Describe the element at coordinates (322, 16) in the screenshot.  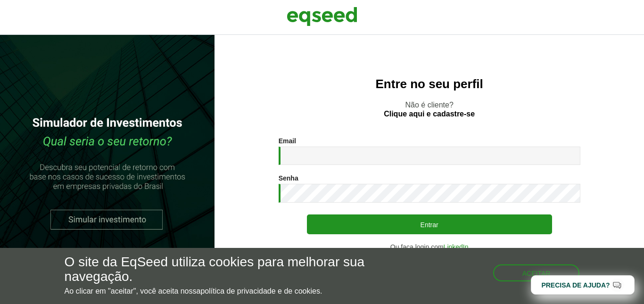
I see `img: EqSeed Logo` at that location.